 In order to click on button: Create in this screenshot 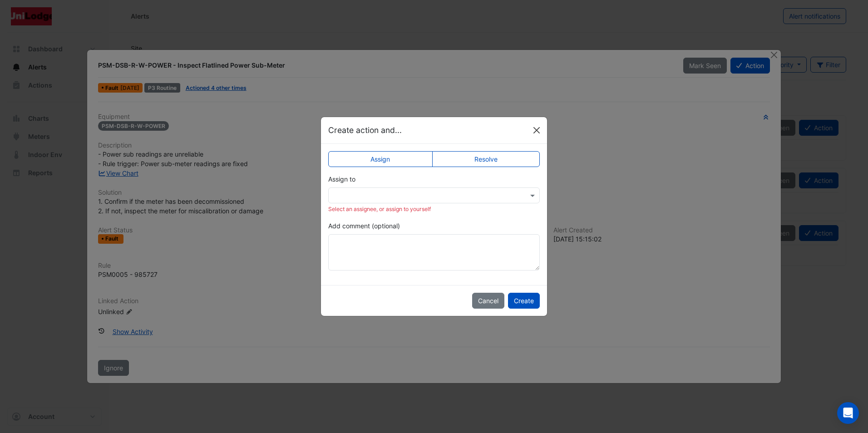, I will do `click(524, 301)`.